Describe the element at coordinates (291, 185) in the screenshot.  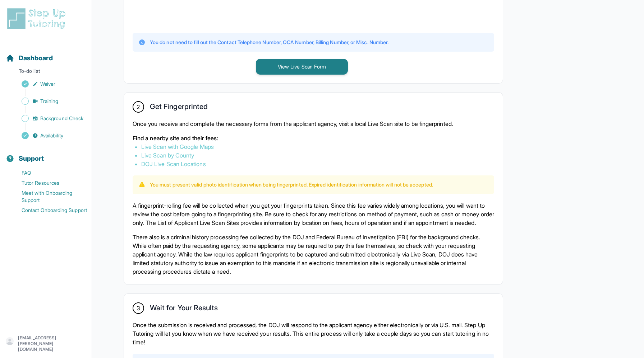
I see `p: You must present valid photo identification when being fingerprinted. Expired identification info...` at that location.